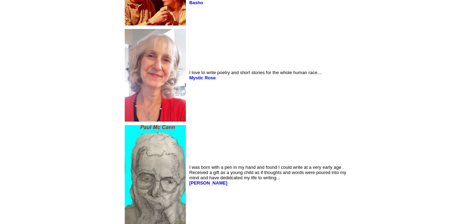 The width and height of the screenshot is (472, 224). Describe the element at coordinates (256, 75) in the screenshot. I see `font: I love to write poetry and short stories for the whole human race....` at that location.